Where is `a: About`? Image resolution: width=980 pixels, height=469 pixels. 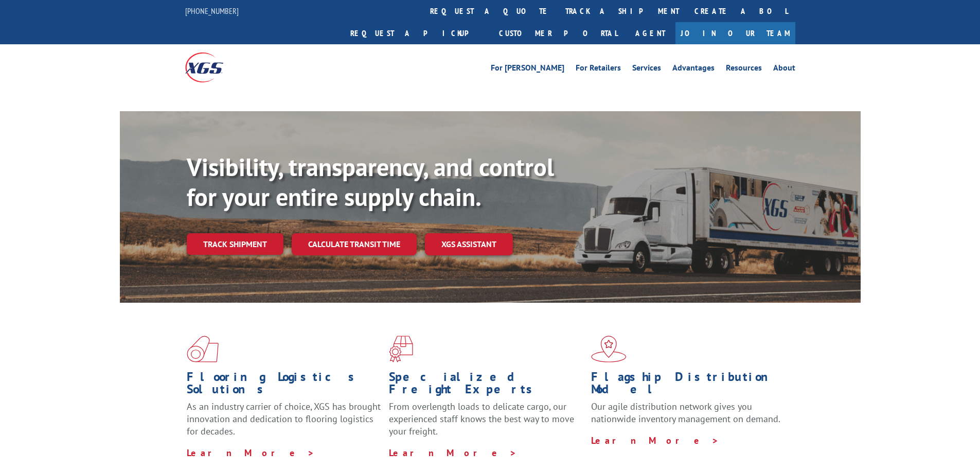 a: About is located at coordinates (784, 69).